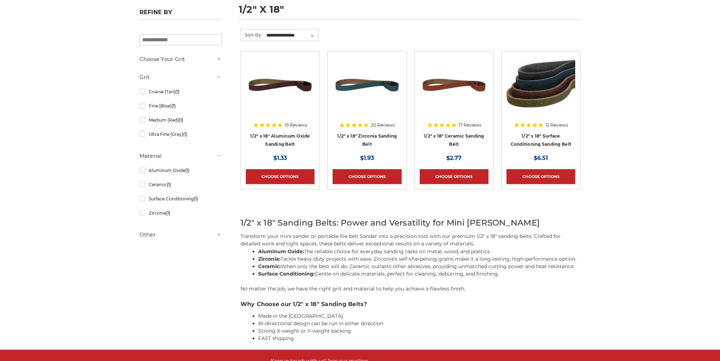 The width and height of the screenshot is (720, 361). I want to click on span: $1.33, so click(280, 158).